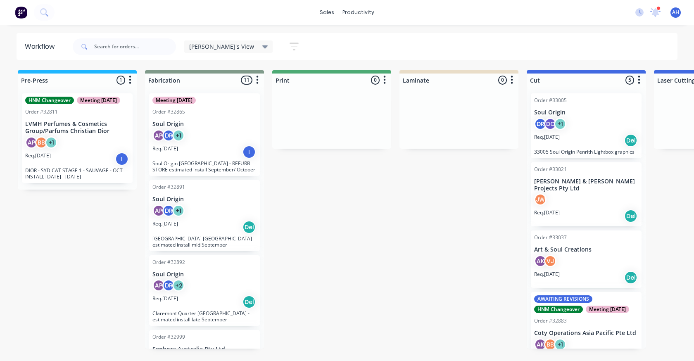  Describe the element at coordinates (21, 12) in the screenshot. I see `img: Factory` at that location.